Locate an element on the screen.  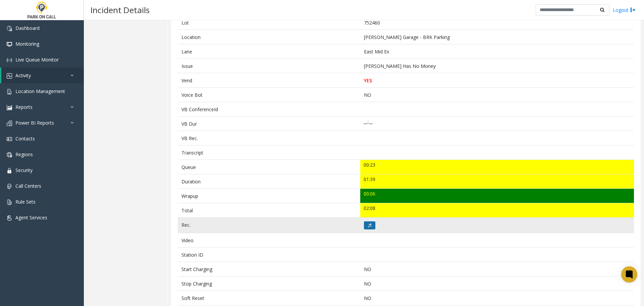
td: Location is located at coordinates (269, 37).